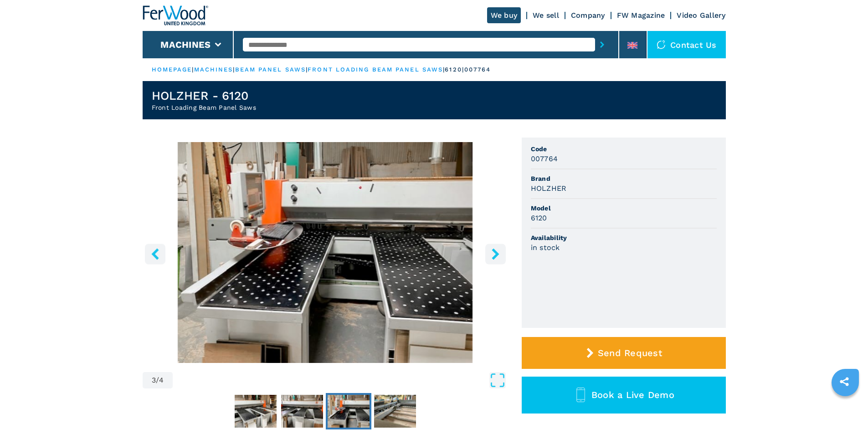 This screenshot has width=868, height=434. What do you see at coordinates (255, 412) in the screenshot?
I see `img: b737f9cae259e6cedb71e2991033afcb` at bounding box center [255, 412].